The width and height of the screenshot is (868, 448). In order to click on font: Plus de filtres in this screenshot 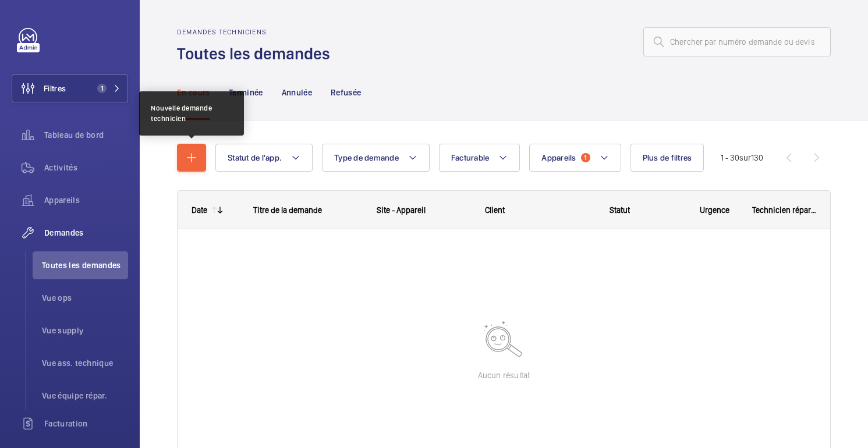, I will do `click(667, 157)`.